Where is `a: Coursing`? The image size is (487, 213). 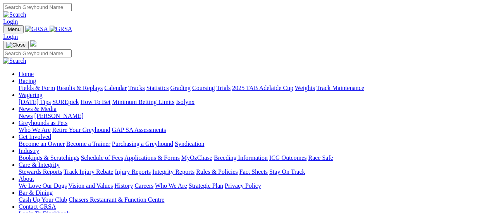 a: Coursing is located at coordinates (203, 87).